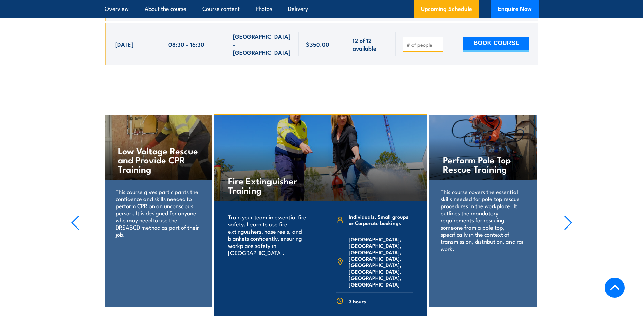  Describe the element at coordinates (158, 212) in the screenshot. I see `p: This course gives participants the confidence and skills needed to perform CPR on an unconscious ...` at that location.